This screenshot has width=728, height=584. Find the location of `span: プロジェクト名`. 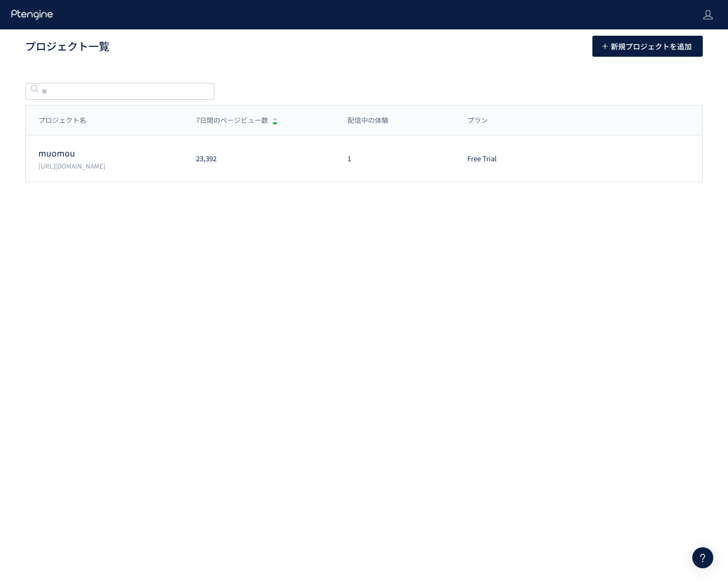

span: プロジェクト名 is located at coordinates (62, 120).